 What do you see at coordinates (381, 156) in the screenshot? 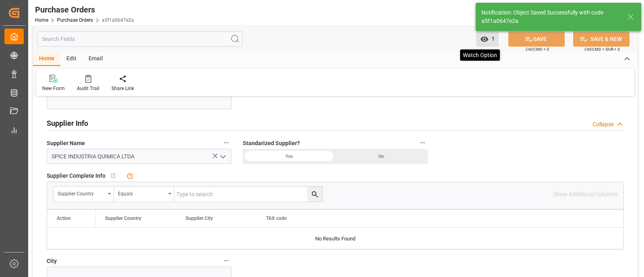
I see `div: No` at bounding box center [381, 156].